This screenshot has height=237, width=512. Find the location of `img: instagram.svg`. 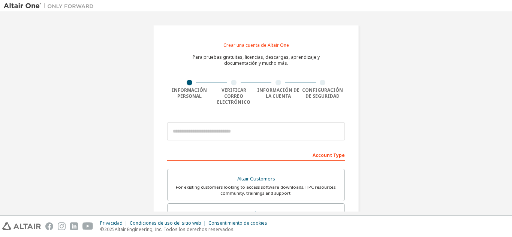

img: instagram.svg is located at coordinates (62, 227).